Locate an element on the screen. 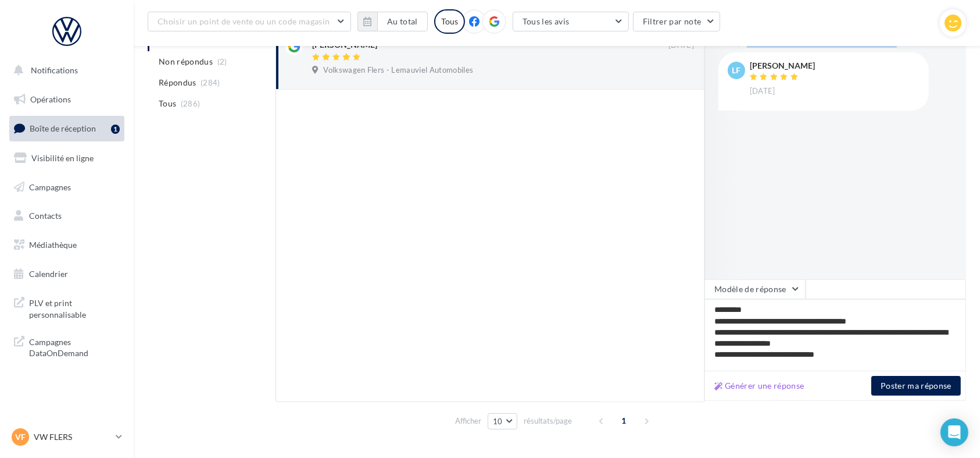 Image resolution: width=980 pixels, height=458 pixels. span: Volkswagen Flers - Lemauviel Automobiles is located at coordinates (398, 70).